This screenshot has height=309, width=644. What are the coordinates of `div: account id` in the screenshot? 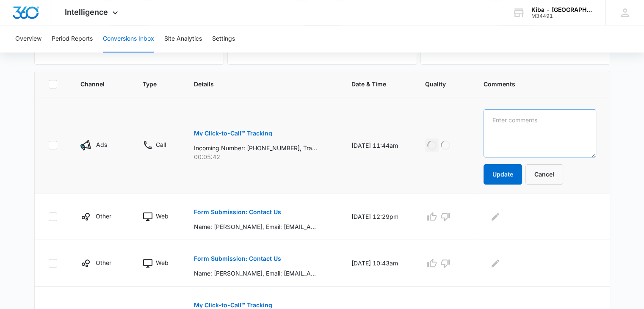 It's located at (562, 16).